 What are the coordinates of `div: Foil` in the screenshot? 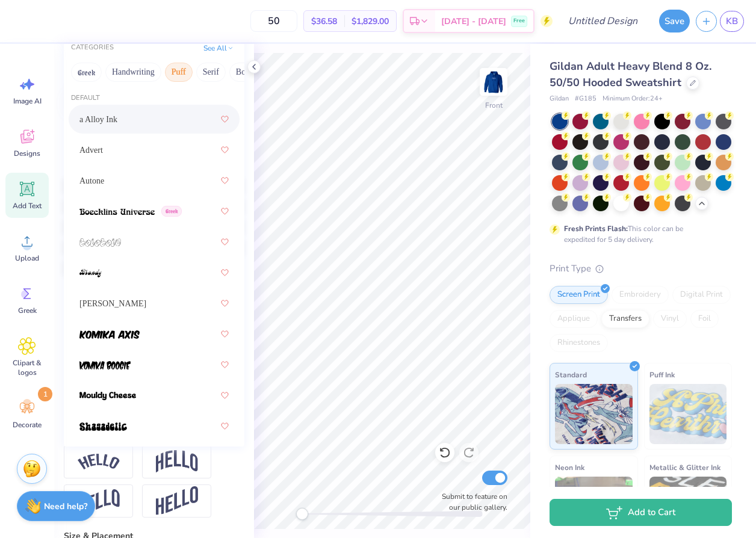 It's located at (704, 319).